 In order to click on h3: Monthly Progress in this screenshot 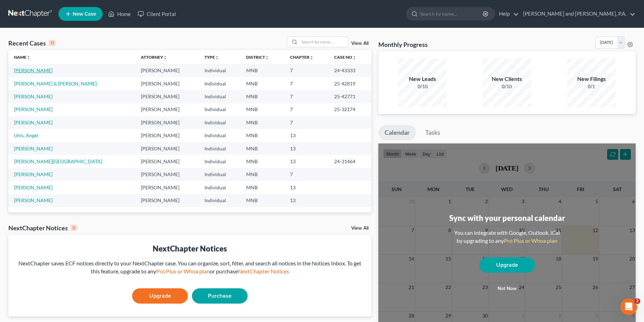, I will do `click(403, 44)`.